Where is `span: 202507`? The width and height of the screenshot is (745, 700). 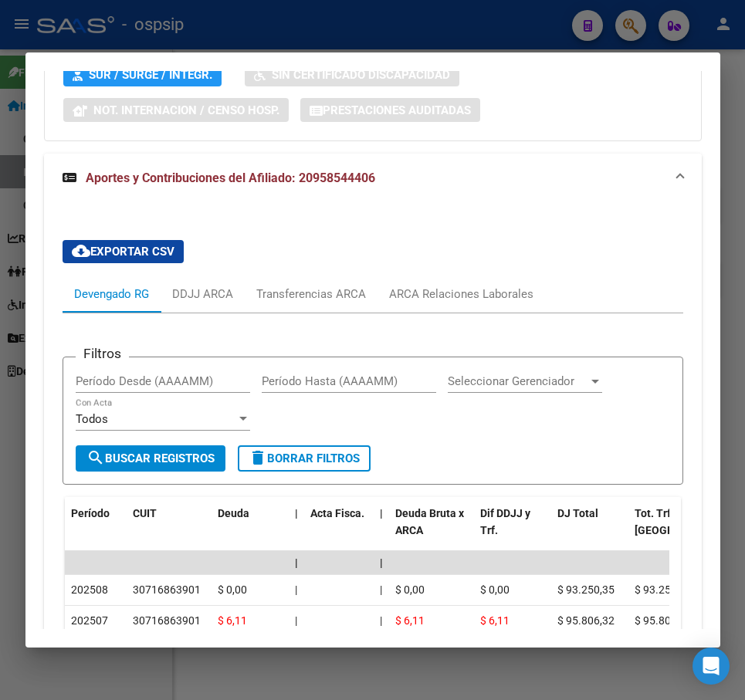 span: 202507 is located at coordinates (89, 620).